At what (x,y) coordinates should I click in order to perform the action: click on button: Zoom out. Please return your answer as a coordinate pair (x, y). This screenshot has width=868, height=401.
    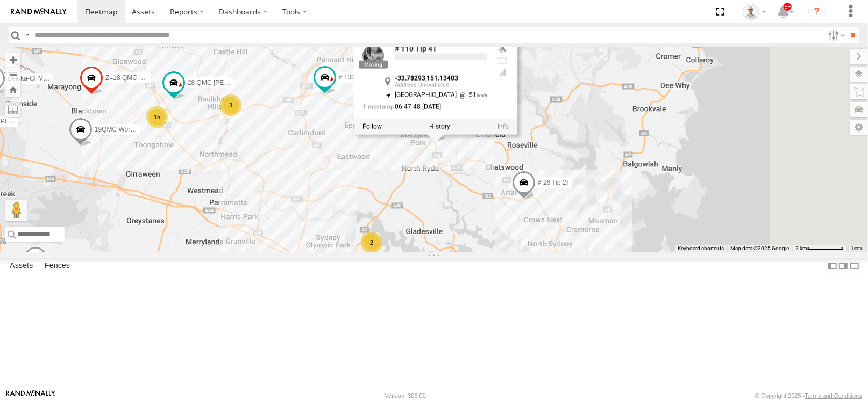
    Looking at the image, I should click on (13, 75).